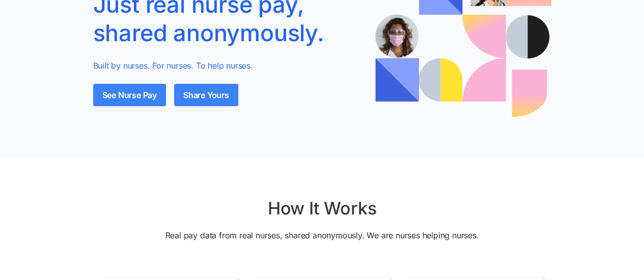  I want to click on h2: How It Works, so click(322, 209).